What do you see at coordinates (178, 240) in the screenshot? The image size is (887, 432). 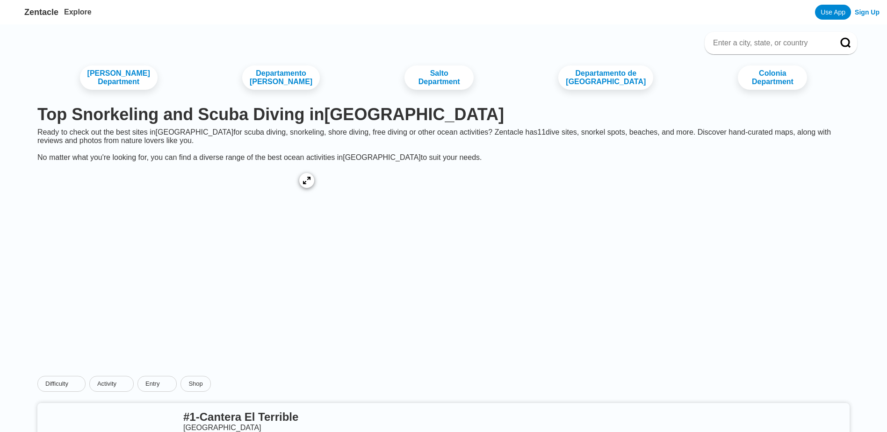 I see `img: Uruguay dive site map` at bounding box center [178, 240].